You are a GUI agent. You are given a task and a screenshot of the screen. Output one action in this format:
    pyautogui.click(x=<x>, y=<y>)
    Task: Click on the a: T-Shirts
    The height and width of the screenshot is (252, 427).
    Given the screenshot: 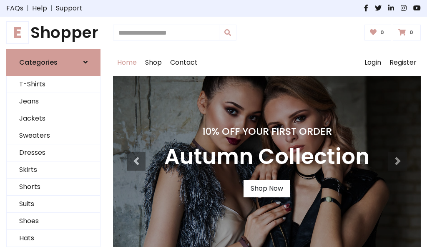 What is the action you would take?
    pyautogui.click(x=53, y=84)
    